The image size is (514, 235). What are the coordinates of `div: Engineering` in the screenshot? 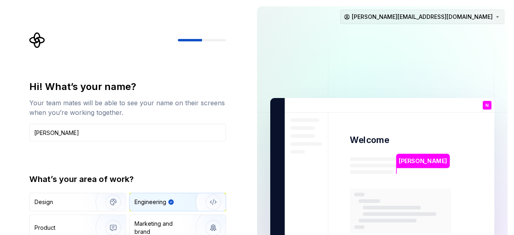 It's located at (150, 202).